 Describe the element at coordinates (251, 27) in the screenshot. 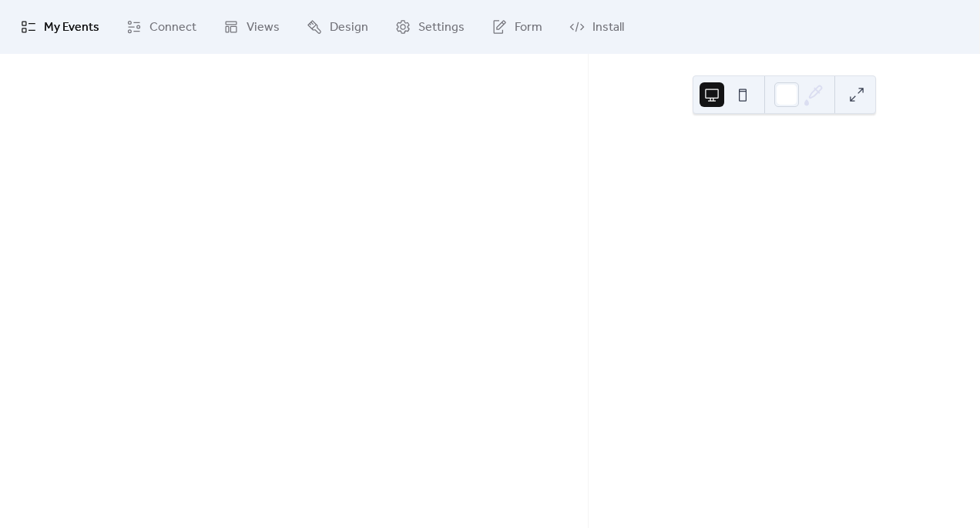

I see `a: Views` at that location.